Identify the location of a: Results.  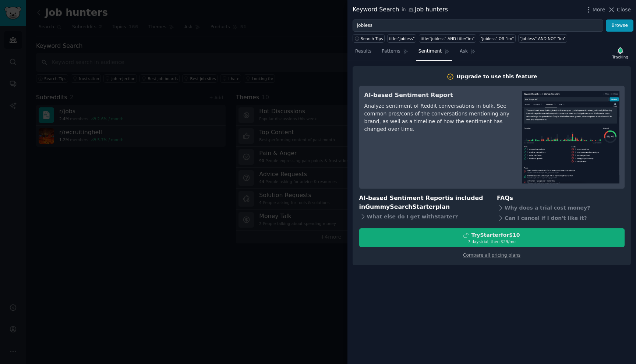
(363, 53).